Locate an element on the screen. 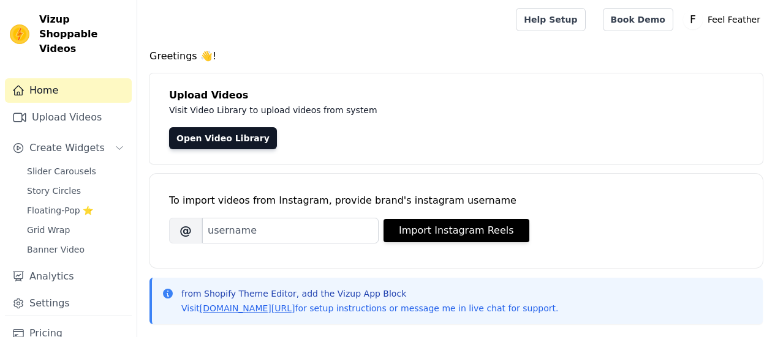 The image size is (775, 337). a: Open Video Library is located at coordinates (223, 138).